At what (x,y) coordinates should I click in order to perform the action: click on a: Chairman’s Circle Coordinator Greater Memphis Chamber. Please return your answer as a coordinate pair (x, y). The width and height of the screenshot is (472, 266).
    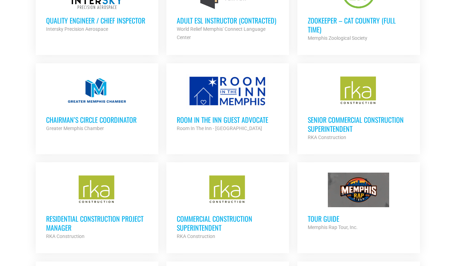
    Looking at the image, I should click on (97, 103).